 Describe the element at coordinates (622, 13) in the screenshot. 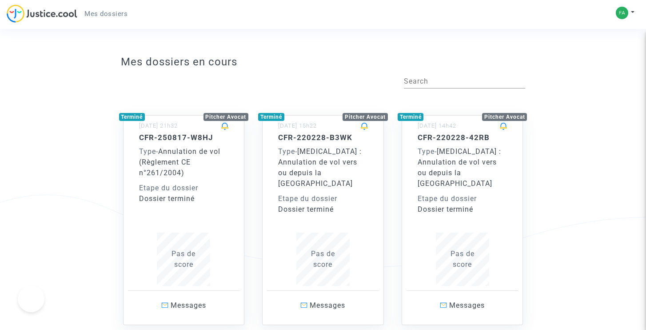

I see `img: 20c3d09ba7dc147ea7c36425ec287d2b` at that location.